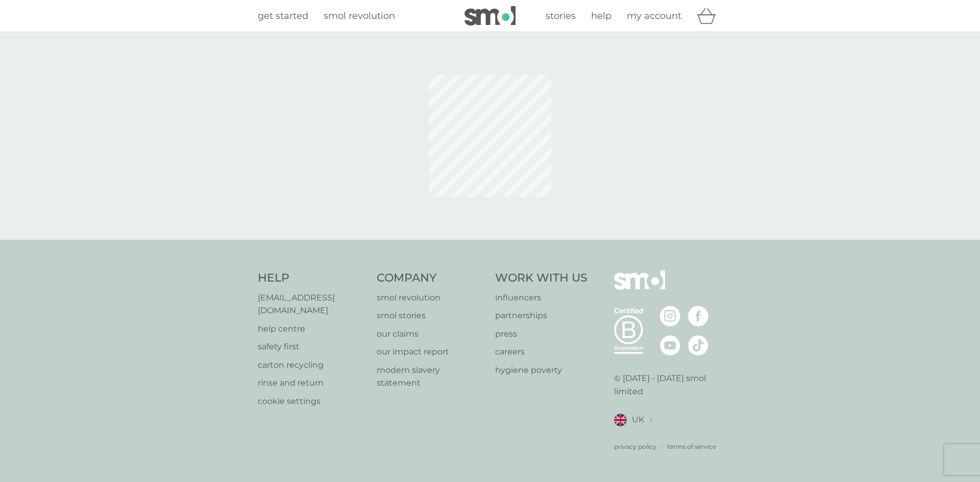 The width and height of the screenshot is (980, 482). What do you see at coordinates (620, 420) in the screenshot?
I see `img: UK flag` at bounding box center [620, 420].